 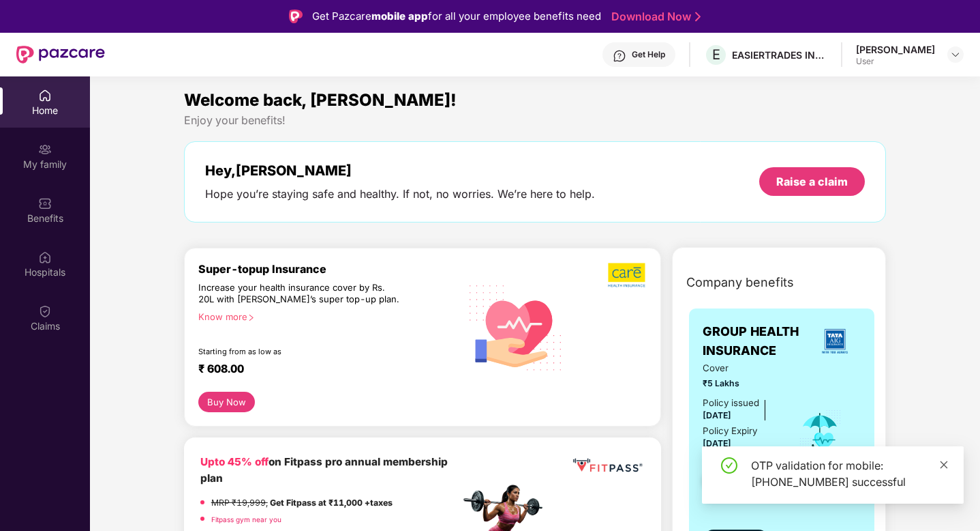 I want to click on span: right, so click(x=251, y=317).